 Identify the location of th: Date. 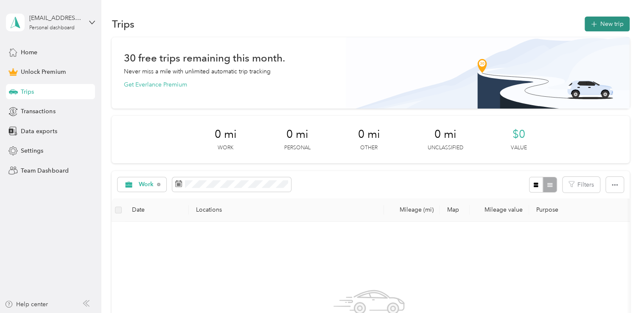
(157, 210).